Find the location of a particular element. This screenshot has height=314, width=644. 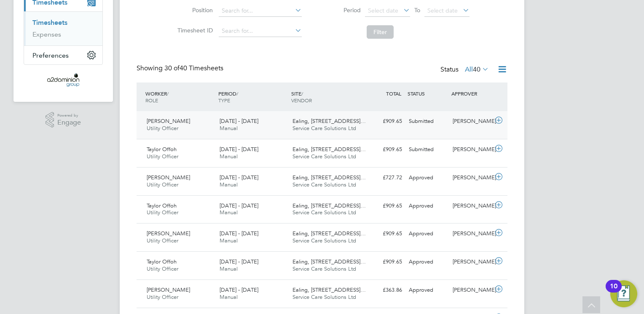

span: Preferences is located at coordinates (50, 55).